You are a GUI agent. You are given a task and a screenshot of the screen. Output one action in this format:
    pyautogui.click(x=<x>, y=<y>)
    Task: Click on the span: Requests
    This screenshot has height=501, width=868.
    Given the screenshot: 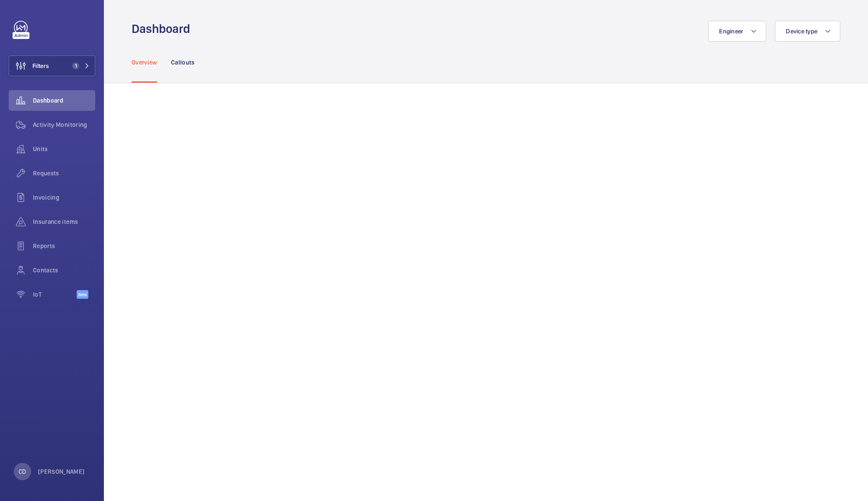 What is the action you would take?
    pyautogui.click(x=64, y=173)
    